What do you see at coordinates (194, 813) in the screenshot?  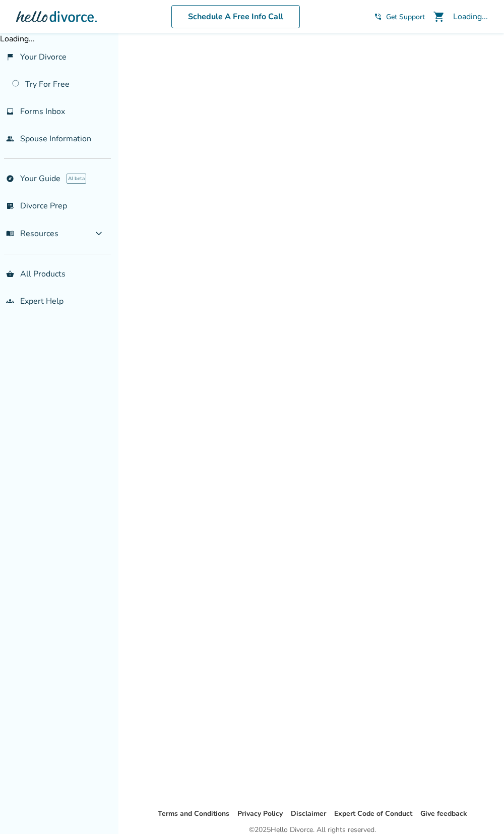 I see `a: Terms and Conditions` at bounding box center [194, 813].